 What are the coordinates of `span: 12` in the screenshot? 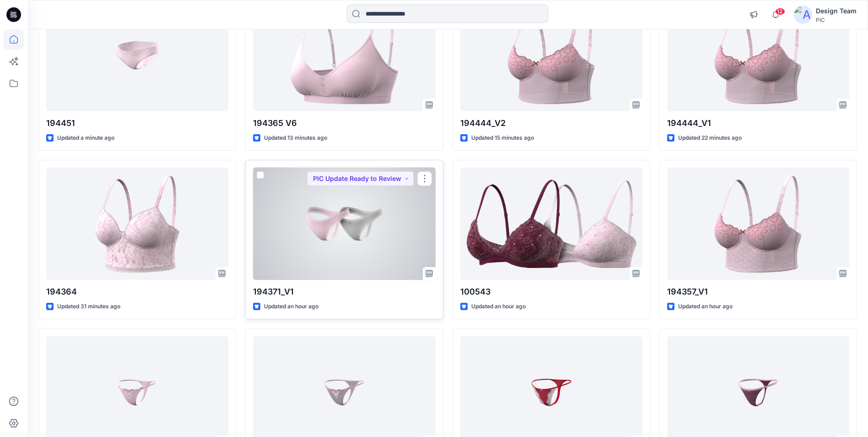 It's located at (780, 12).